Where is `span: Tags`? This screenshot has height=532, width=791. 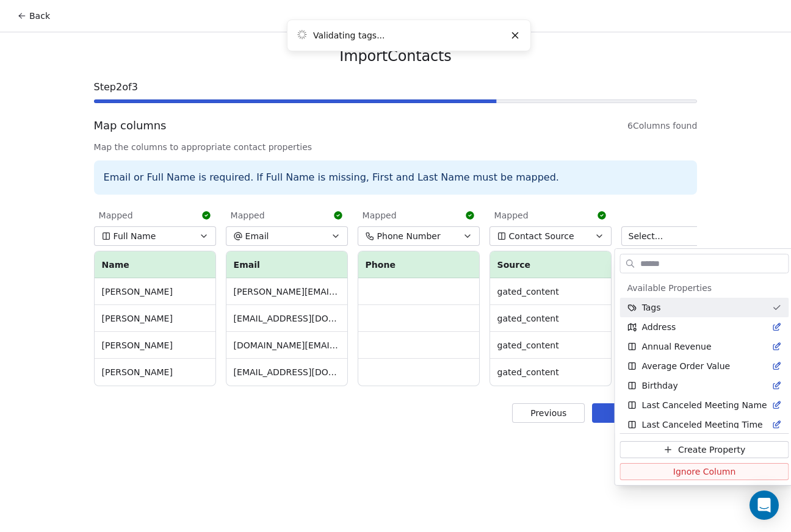 span: Tags is located at coordinates (651, 307).